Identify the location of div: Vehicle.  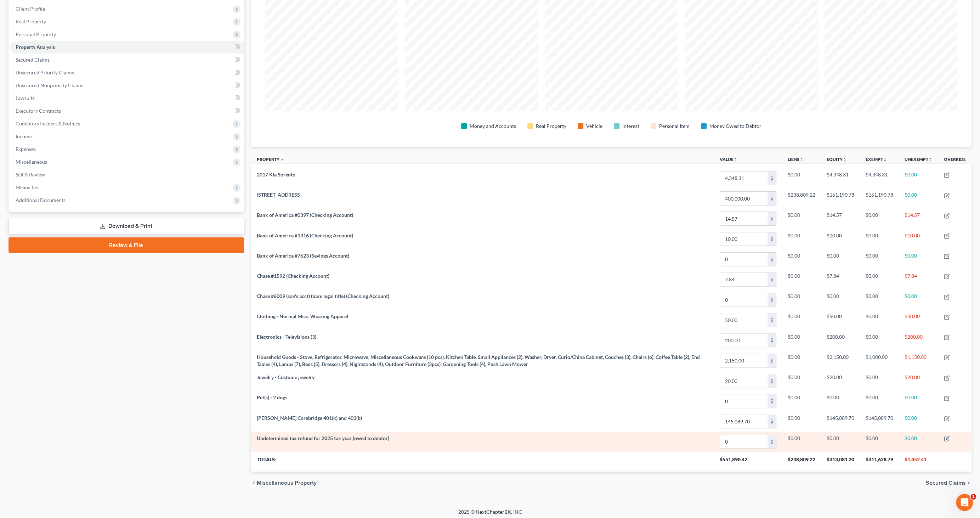
(594, 126).